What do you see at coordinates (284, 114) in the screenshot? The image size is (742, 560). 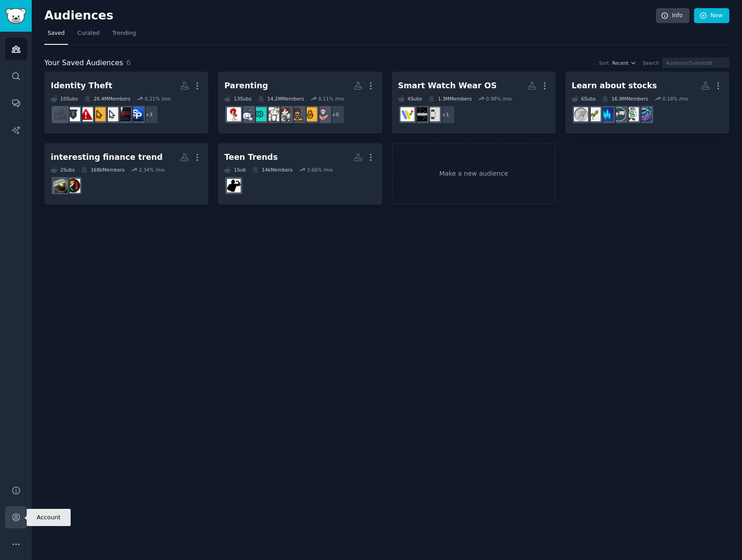 I see `img: breakingmom` at bounding box center [284, 114].